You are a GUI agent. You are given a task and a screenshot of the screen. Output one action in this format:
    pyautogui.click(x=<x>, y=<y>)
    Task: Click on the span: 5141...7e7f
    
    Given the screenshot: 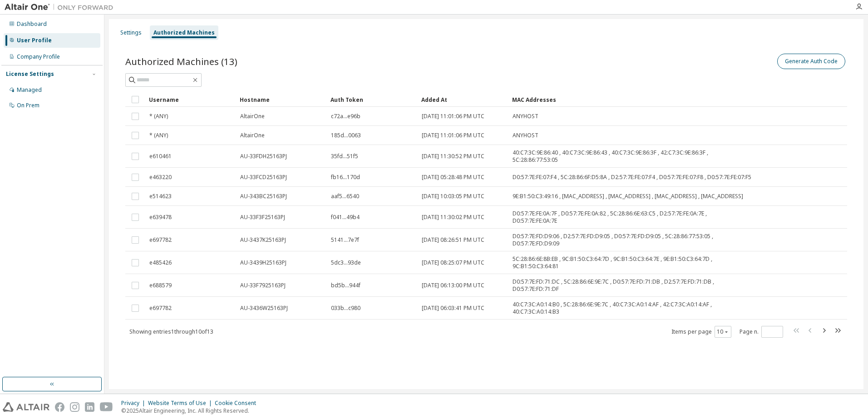 What is the action you would take?
    pyautogui.click(x=345, y=240)
    